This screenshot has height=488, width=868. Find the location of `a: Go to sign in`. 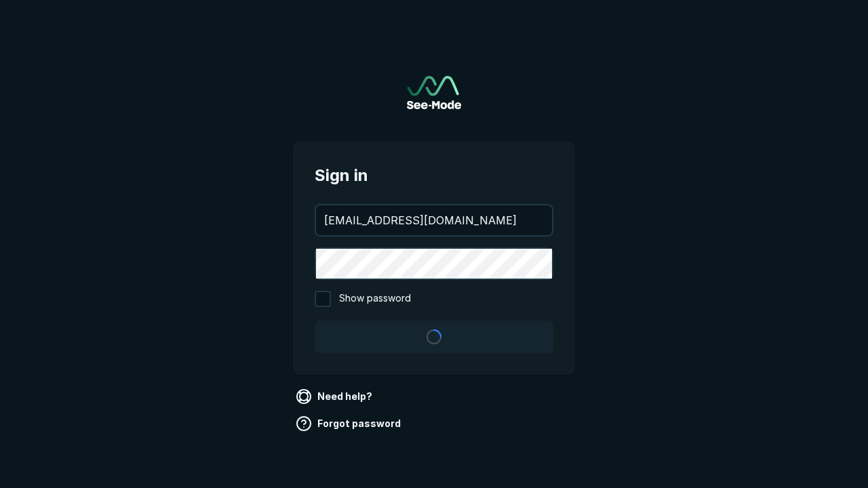

a: Go to sign in is located at coordinates (434, 92).